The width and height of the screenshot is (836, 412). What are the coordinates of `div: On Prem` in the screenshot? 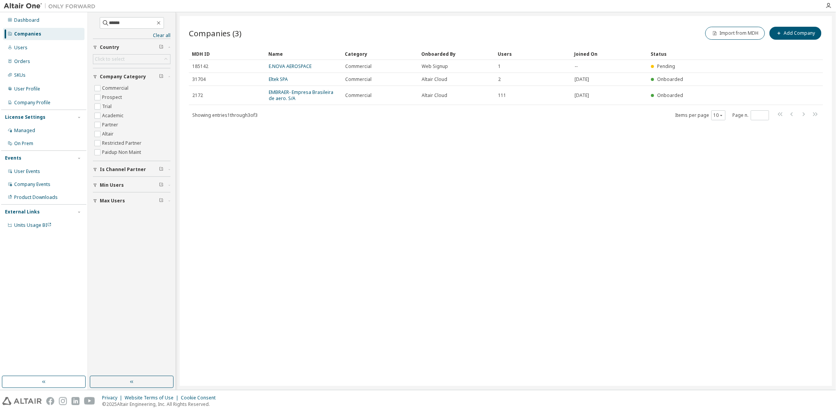 It's located at (24, 144).